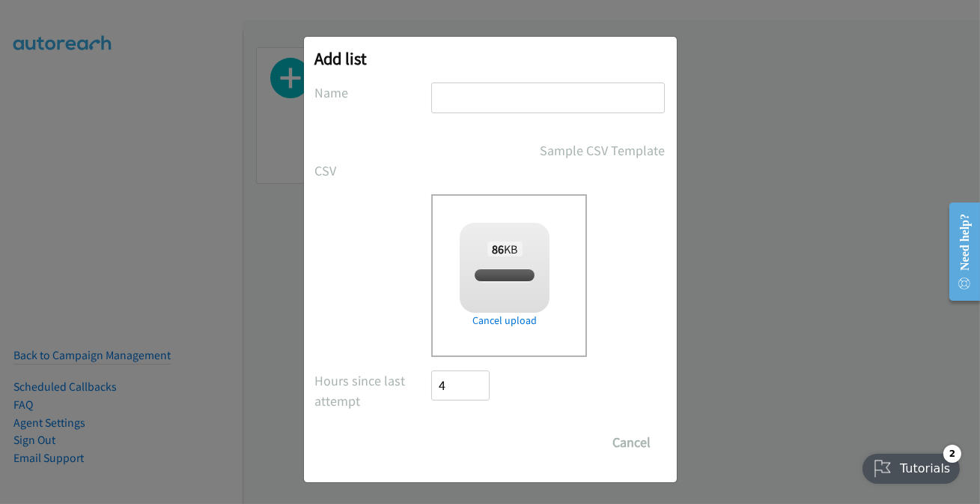 This screenshot has height=504, width=980. What do you see at coordinates (498, 249) in the screenshot?
I see `strong: 86` at bounding box center [498, 249].